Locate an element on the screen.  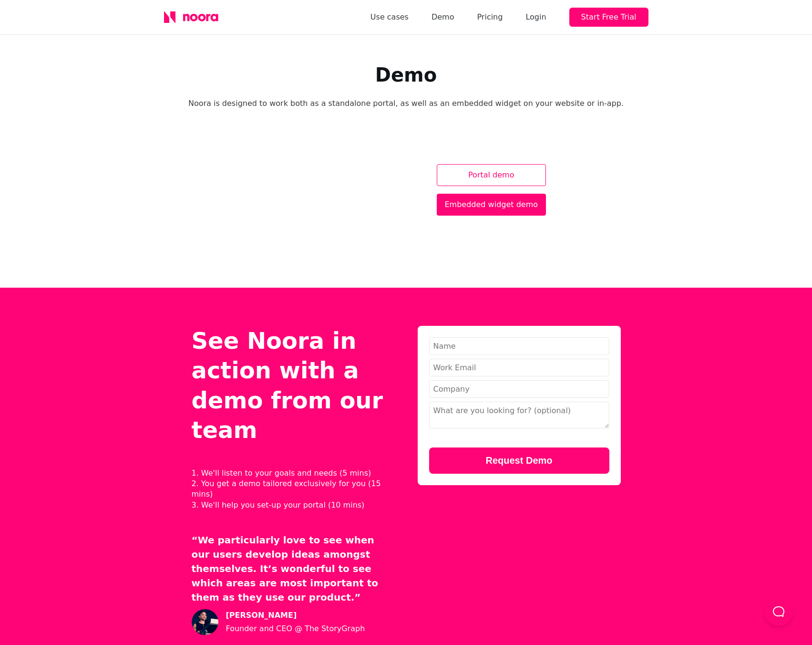
input: Name is located at coordinates (519, 346).